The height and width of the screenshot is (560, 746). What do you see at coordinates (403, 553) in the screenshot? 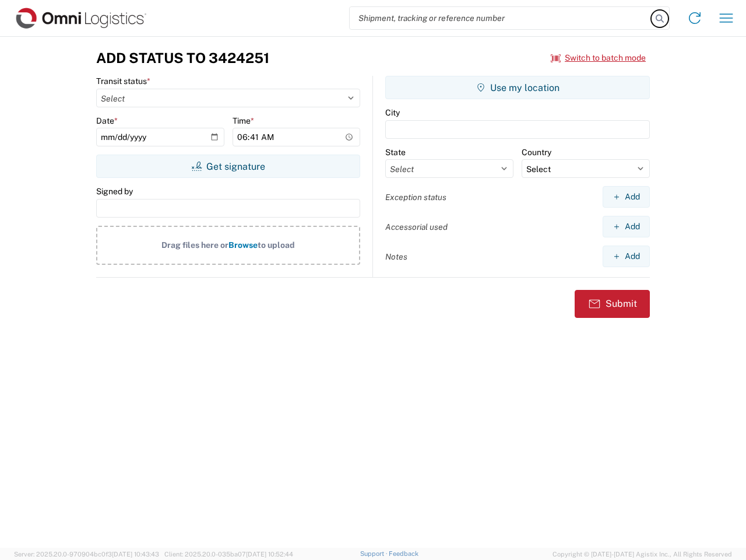
I see `a: Feedback` at bounding box center [403, 553].